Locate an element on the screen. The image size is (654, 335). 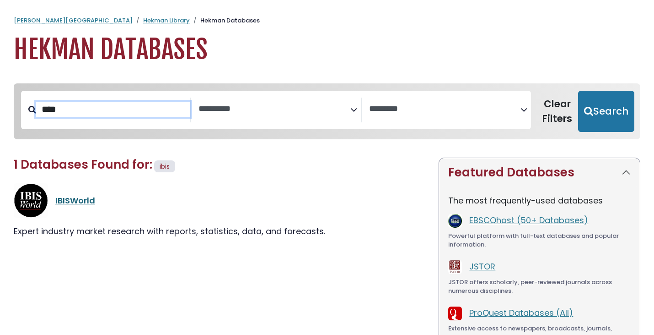
span: 1 Databases Found for: is located at coordinates (83, 164).